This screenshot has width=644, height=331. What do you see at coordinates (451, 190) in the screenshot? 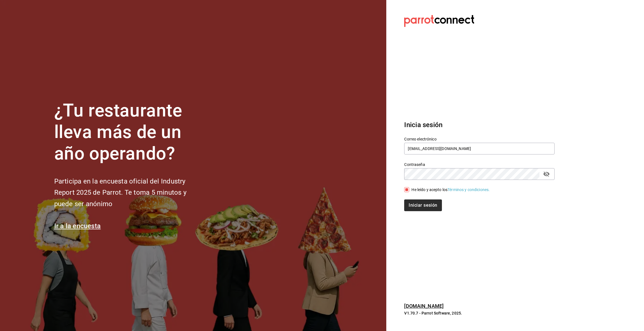
I see `div: He leído y acepto los` at bounding box center [451, 190].